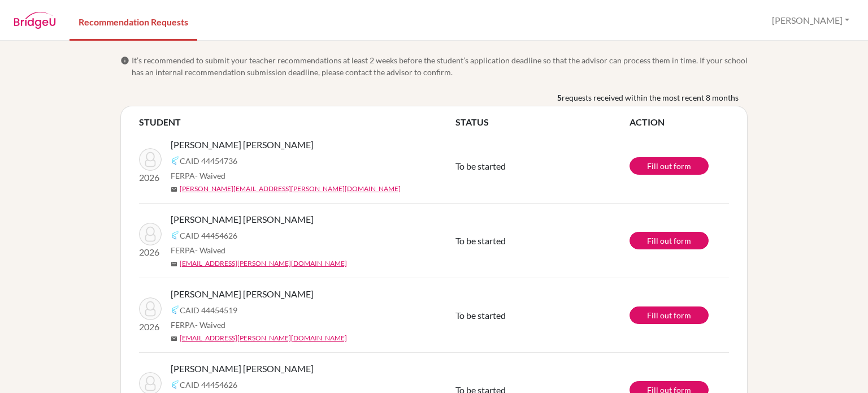 This screenshot has height=393, width=868. Describe the element at coordinates (150, 309) in the screenshot. I see `img: GONZALEZ RIZO, MARIA PAULA` at that location.